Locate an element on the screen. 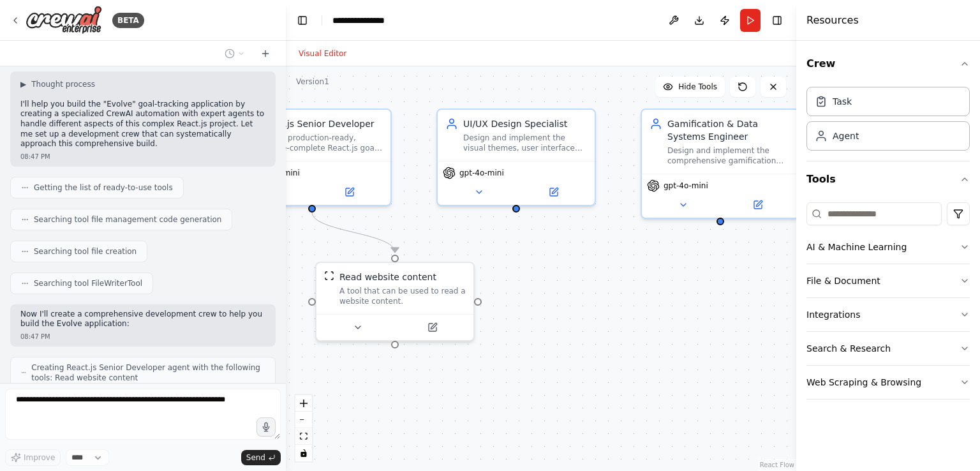 Image resolution: width=980 pixels, height=471 pixels. button: Improve is located at coordinates (33, 457).